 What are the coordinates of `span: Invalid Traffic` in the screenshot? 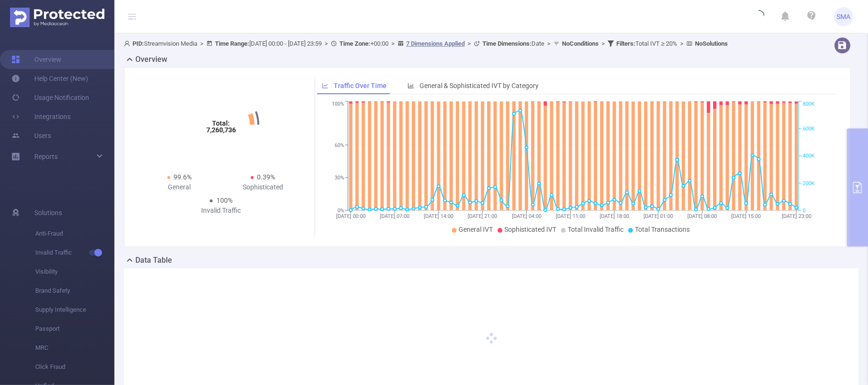 It's located at (75, 253).